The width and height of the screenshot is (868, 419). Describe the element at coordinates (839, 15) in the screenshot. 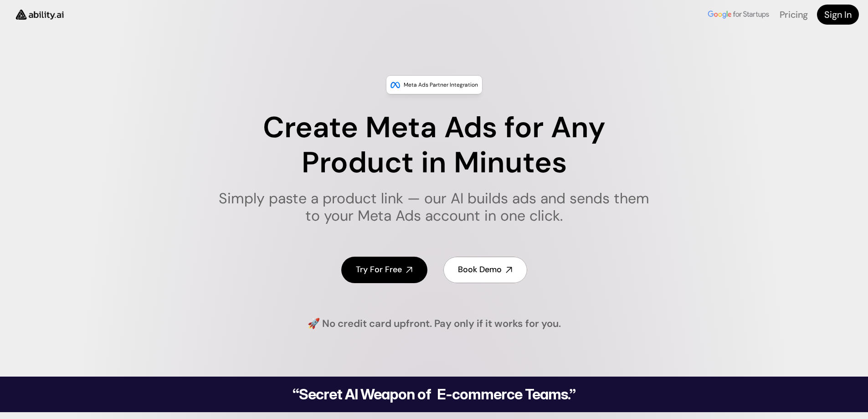

I see `a: Sign In` at that location.